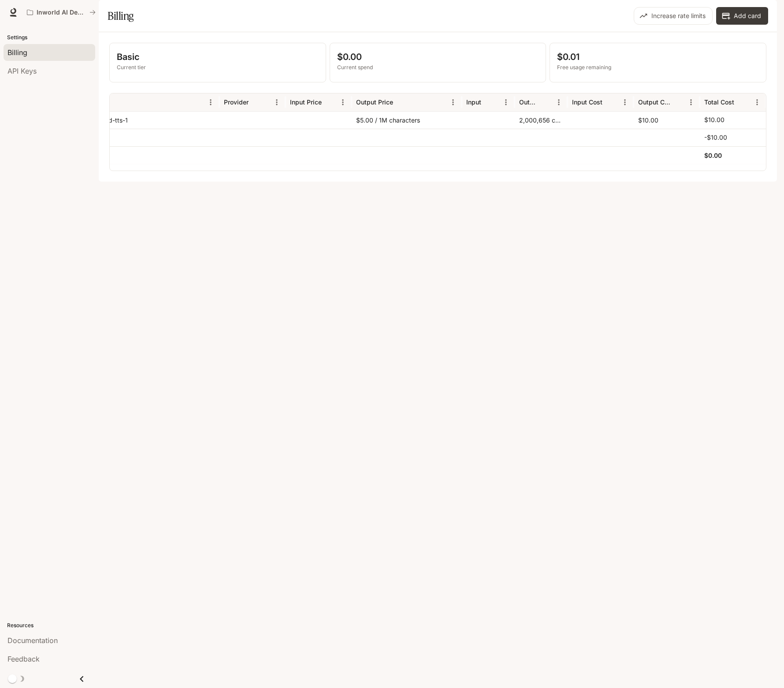 The width and height of the screenshot is (784, 688). What do you see at coordinates (236, 101) in the screenshot?
I see `div: Provider` at bounding box center [236, 101].